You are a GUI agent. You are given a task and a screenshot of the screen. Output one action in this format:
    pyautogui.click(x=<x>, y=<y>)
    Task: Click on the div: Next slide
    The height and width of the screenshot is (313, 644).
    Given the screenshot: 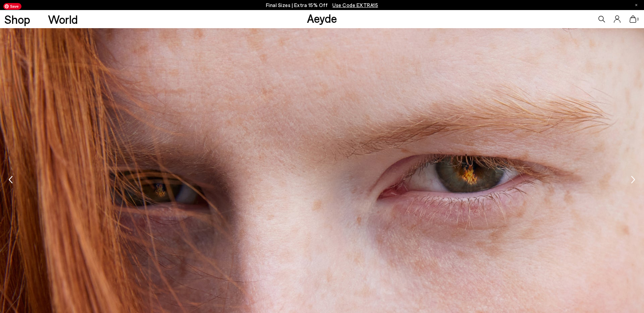 What is the action you would take?
    pyautogui.click(x=633, y=180)
    